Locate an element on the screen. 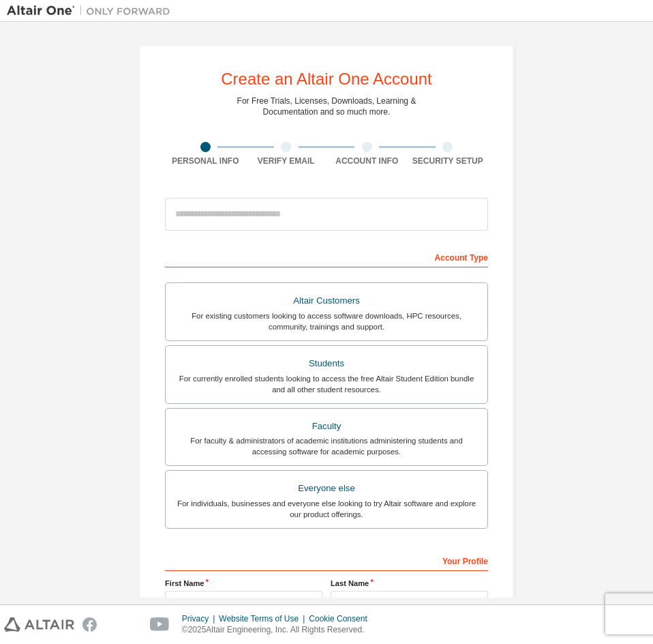  p: © 2025 Altair Engineering, Inc. All Rights Reserved. is located at coordinates (279, 630).